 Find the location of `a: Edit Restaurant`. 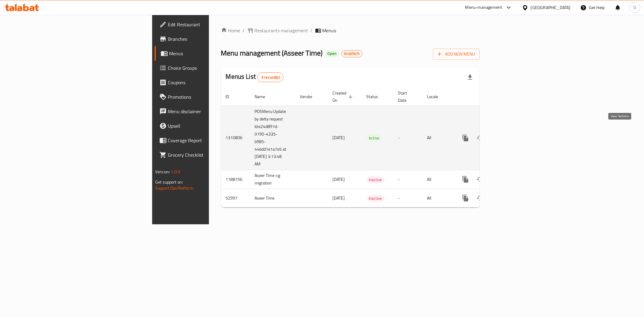

a: Edit Restaurant is located at coordinates (207, 24).